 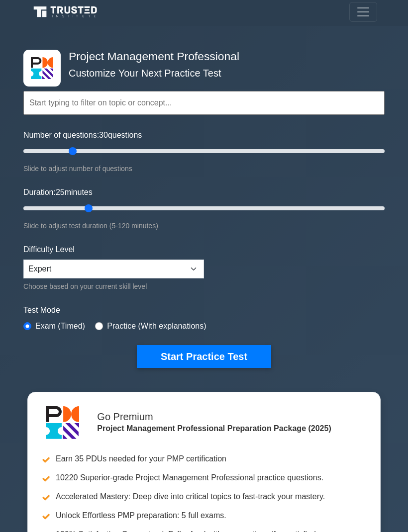 I want to click on label: Number of questions: questions, so click(x=82, y=135).